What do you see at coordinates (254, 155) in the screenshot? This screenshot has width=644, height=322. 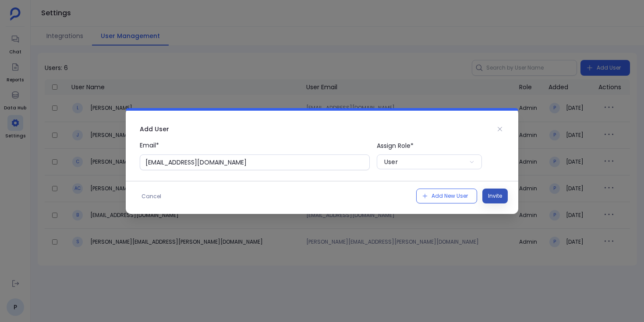 I see `label: Email*` at bounding box center [254, 155].